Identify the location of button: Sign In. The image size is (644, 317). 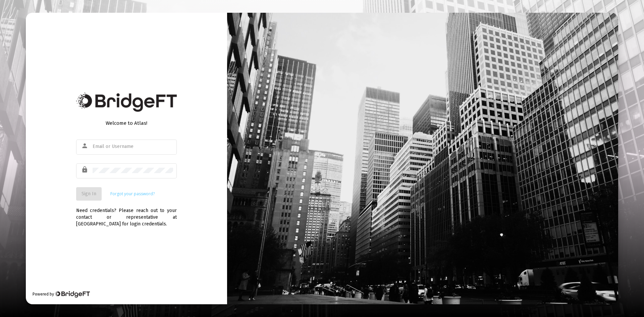
(89, 194).